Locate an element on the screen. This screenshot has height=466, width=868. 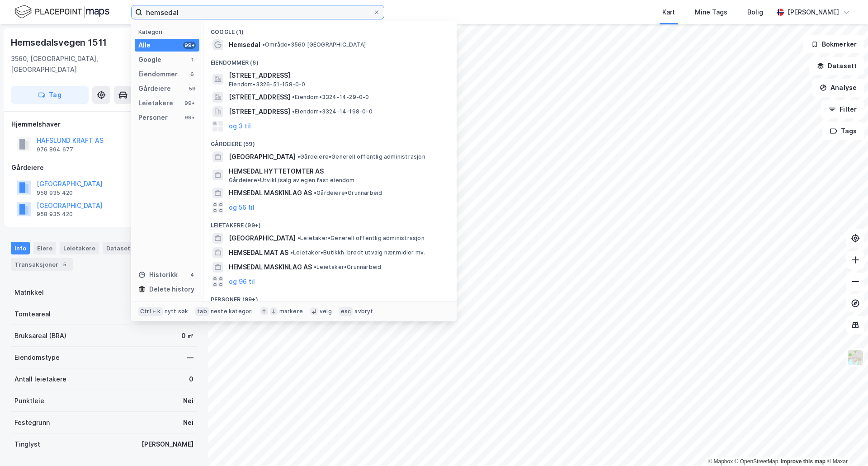
div: Leietakere (99+) is located at coordinates (330, 223).